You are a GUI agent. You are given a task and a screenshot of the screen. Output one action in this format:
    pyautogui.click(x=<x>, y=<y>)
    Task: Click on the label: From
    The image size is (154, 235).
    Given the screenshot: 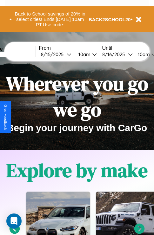 What is the action you would take?
    pyautogui.click(x=69, y=48)
    